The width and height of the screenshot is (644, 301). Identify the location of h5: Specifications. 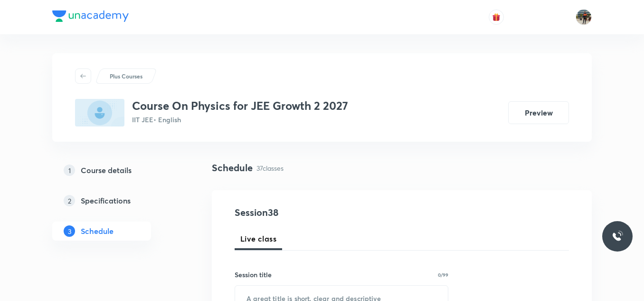
(105, 200).